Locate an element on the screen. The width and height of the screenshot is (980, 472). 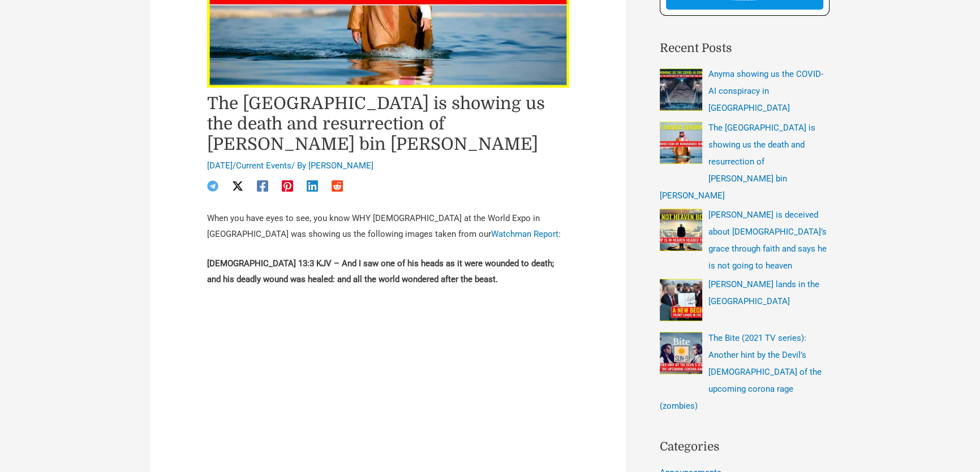
a: Telegram is located at coordinates (213, 186).